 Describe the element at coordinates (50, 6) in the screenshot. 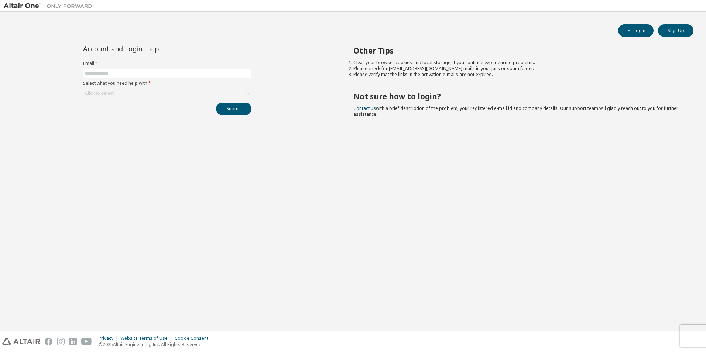

I see `img: Altair One` at that location.